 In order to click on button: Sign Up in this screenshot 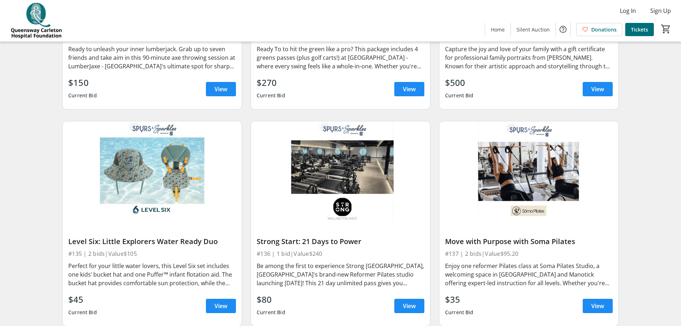, I will do `click(661, 11)`.